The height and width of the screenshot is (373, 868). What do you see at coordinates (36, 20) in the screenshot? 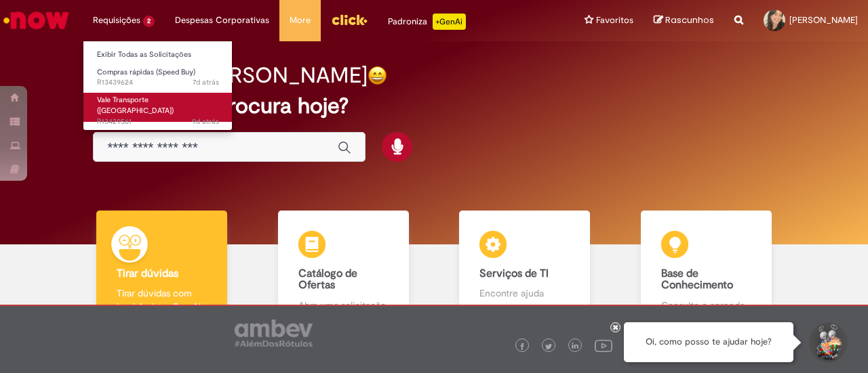
I see `img: ServiceNow` at bounding box center [36, 20].